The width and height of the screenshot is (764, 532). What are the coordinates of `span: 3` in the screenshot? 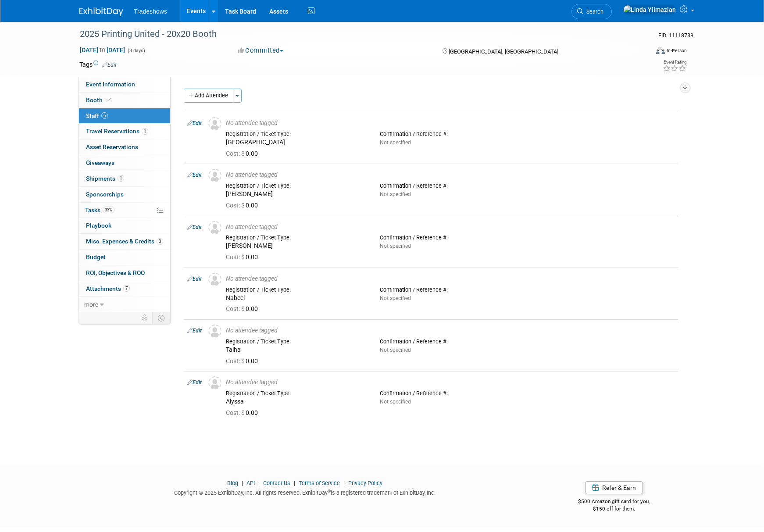 It's located at (160, 241).